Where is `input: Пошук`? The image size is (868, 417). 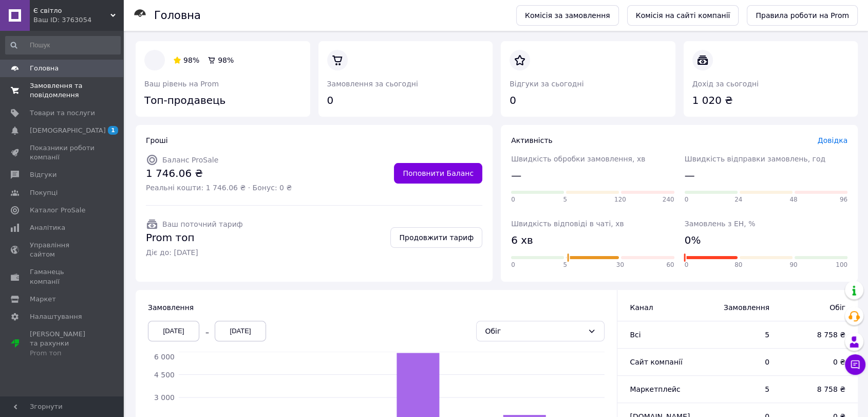
input: Пошук is located at coordinates (62, 45).